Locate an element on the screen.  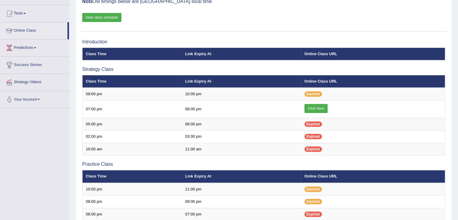
h3: Introduction is located at coordinates (264, 42).